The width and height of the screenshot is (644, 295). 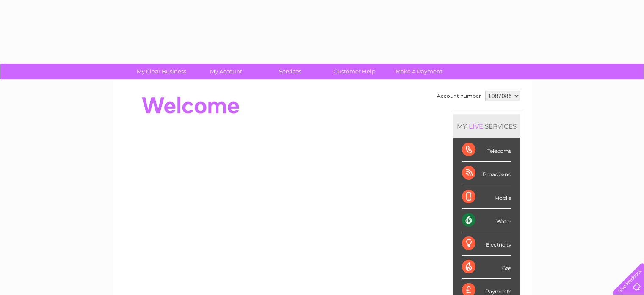 What do you see at coordinates (487, 173) in the screenshot?
I see `div: Broadband` at bounding box center [487, 173].